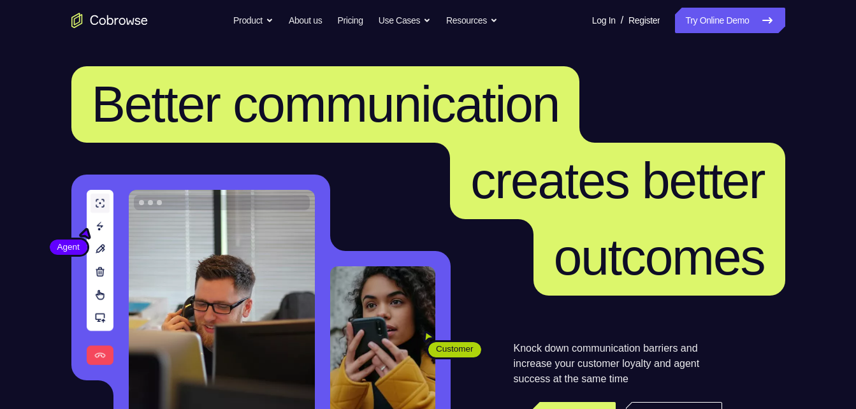 The width and height of the screenshot is (856, 409). What do you see at coordinates (405, 20) in the screenshot?
I see `button: Use Cases` at bounding box center [405, 20].